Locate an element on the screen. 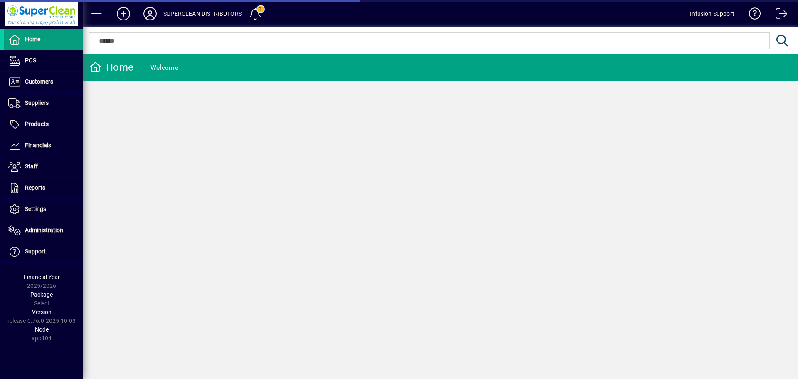  a: Suppliers is located at coordinates (44, 103).